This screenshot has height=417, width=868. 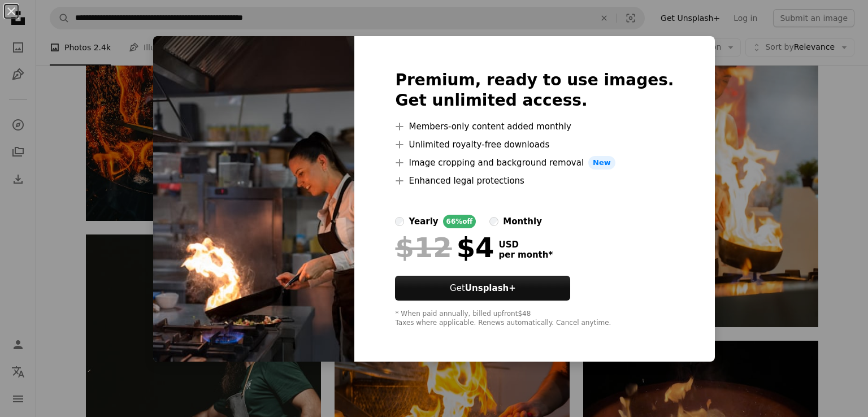 What do you see at coordinates (534, 319) in the screenshot?
I see `div: * When paid annually, billed upfront $48 Taxes where applicable. Renews automatically. Cancel any...` at bounding box center [534, 319].